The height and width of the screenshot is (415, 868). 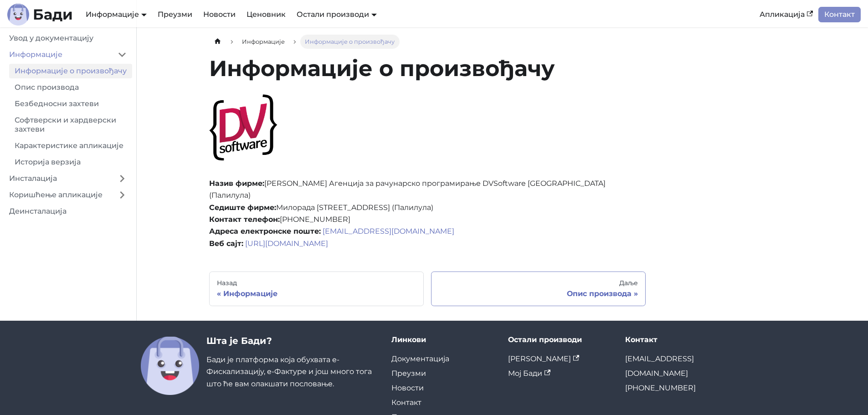 I want to click on a: Историја верзија, so click(x=70, y=162).